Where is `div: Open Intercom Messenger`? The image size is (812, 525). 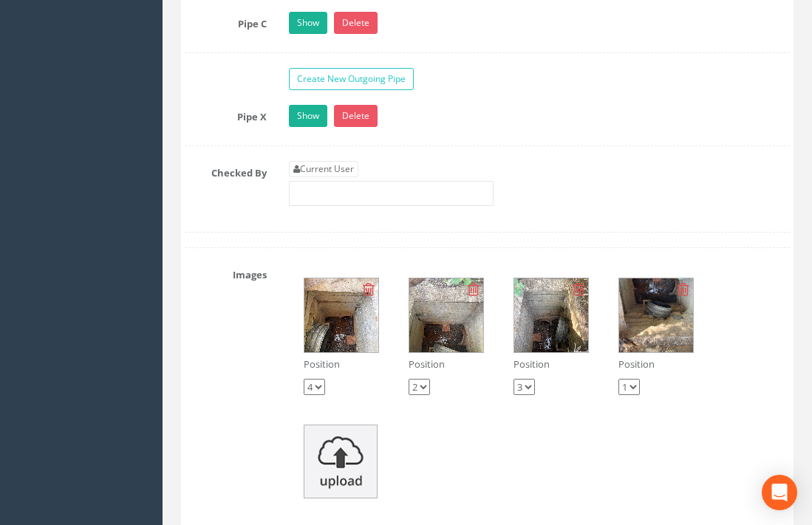
div: Open Intercom Messenger is located at coordinates (779, 492).